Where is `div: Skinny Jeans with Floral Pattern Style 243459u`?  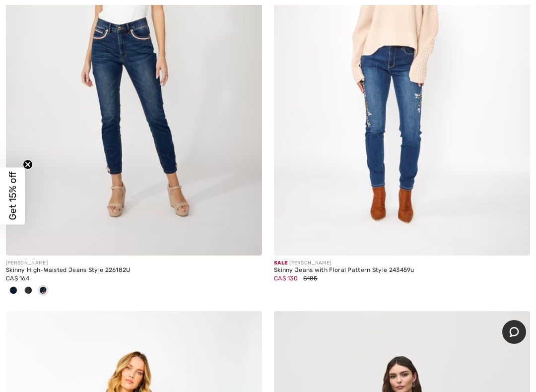 div: Skinny Jeans with Floral Pattern Style 243459u is located at coordinates (402, 270).